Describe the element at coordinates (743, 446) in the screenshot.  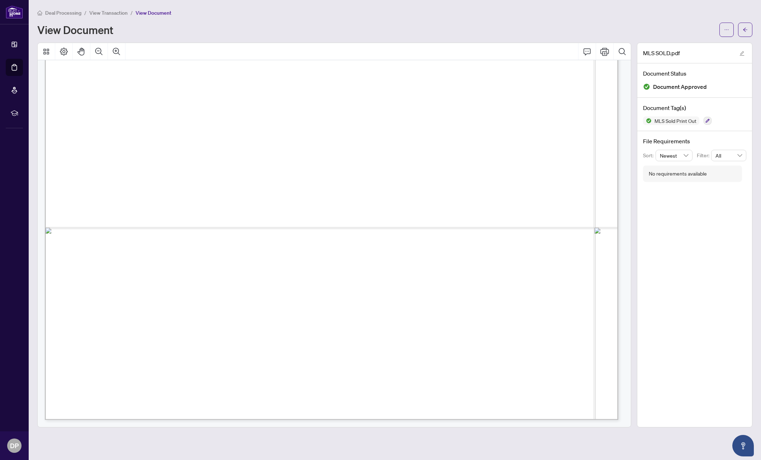
I see `button: Open asap` at that location.